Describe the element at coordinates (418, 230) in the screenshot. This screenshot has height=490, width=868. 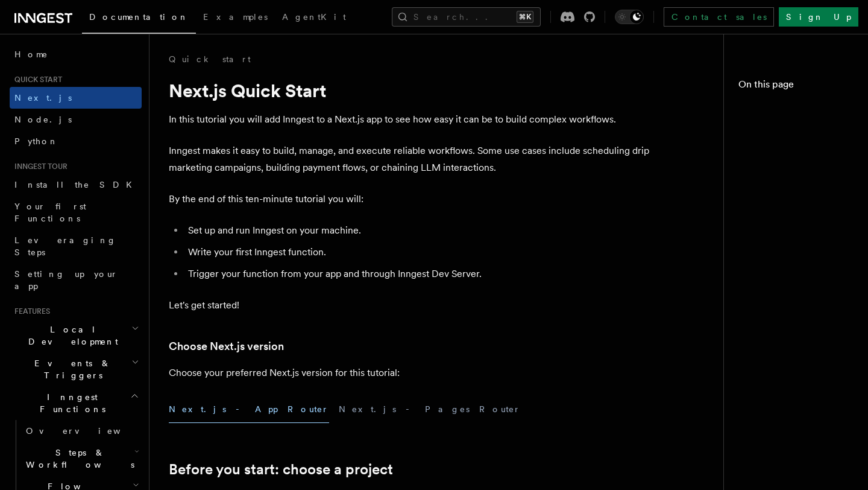
I see `li: Set up and run Inngest on your machine.` at that location.